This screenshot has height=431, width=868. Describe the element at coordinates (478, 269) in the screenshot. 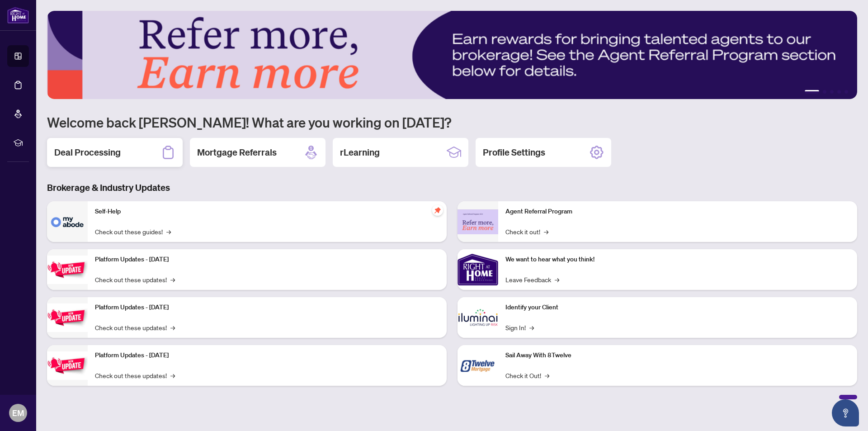

I see `img: We want to hear what you think!` at that location.